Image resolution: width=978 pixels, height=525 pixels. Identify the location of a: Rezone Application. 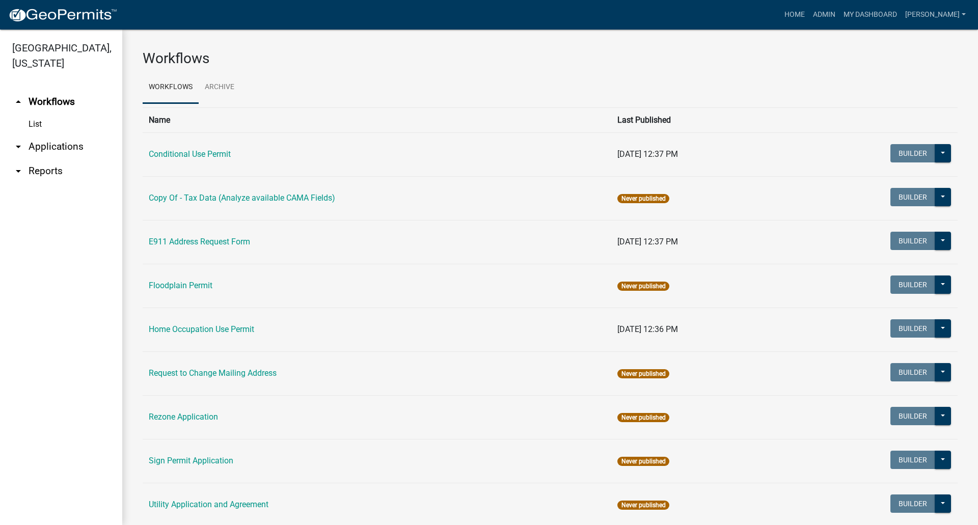
(183, 417).